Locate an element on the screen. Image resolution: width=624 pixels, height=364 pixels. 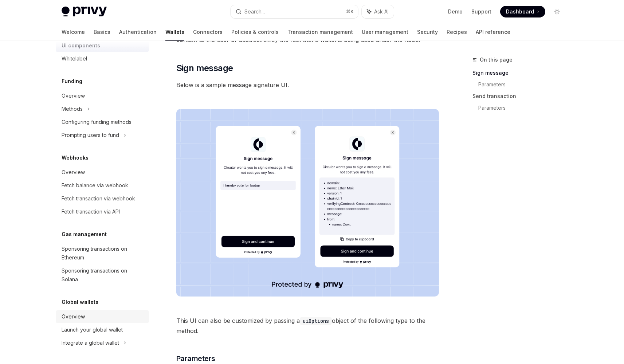
a: API reference is located at coordinates (493, 32).